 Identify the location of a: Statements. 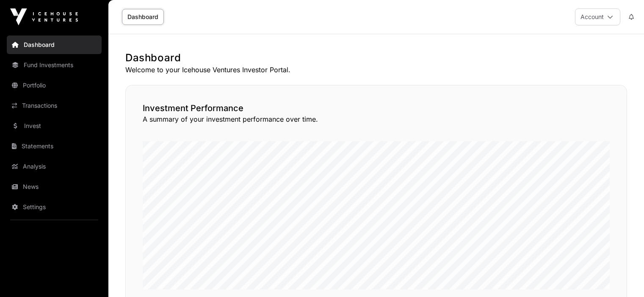
(54, 146).